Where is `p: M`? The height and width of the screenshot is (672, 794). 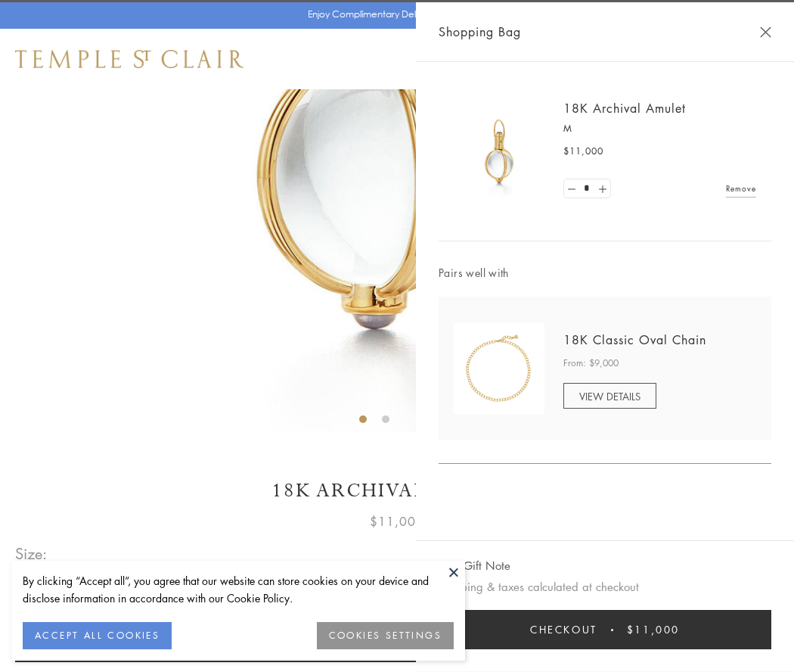
p: M is located at coordinates (660, 129).